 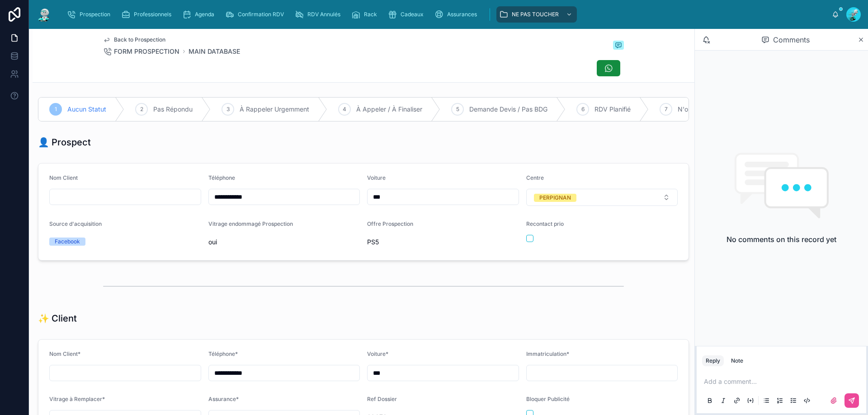 What do you see at coordinates (613, 110) in the screenshot?
I see `span: RDV Planifié` at bounding box center [613, 110].